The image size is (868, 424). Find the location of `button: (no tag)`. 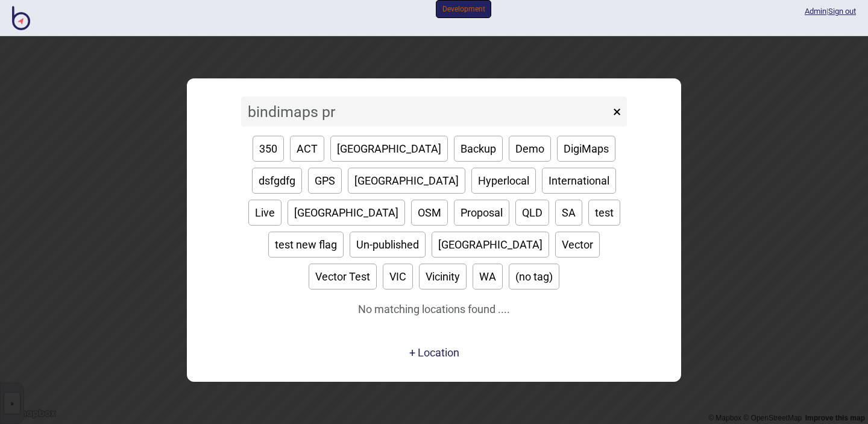

button: (no tag) is located at coordinates (534, 276).